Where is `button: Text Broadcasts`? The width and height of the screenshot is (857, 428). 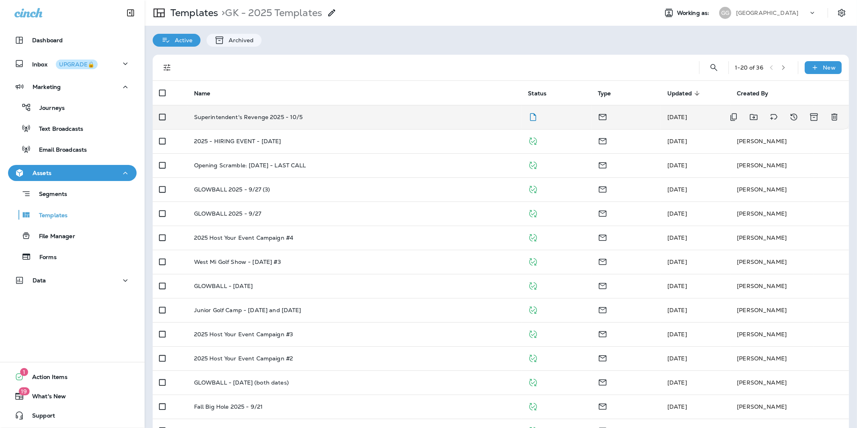
button: Text Broadcasts is located at coordinates (72, 128).